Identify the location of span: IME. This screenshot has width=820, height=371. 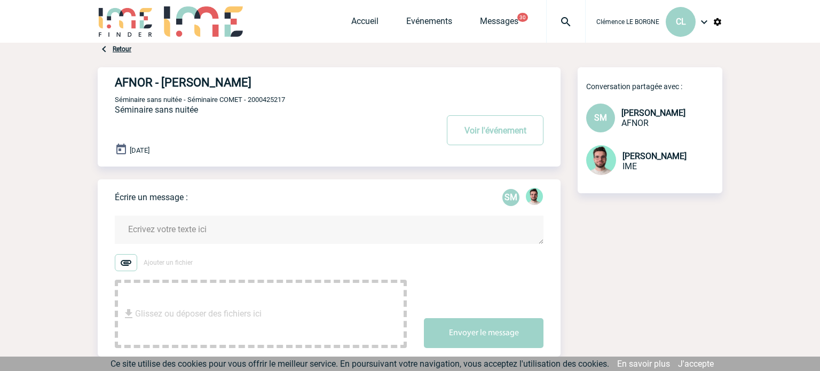
(629, 166).